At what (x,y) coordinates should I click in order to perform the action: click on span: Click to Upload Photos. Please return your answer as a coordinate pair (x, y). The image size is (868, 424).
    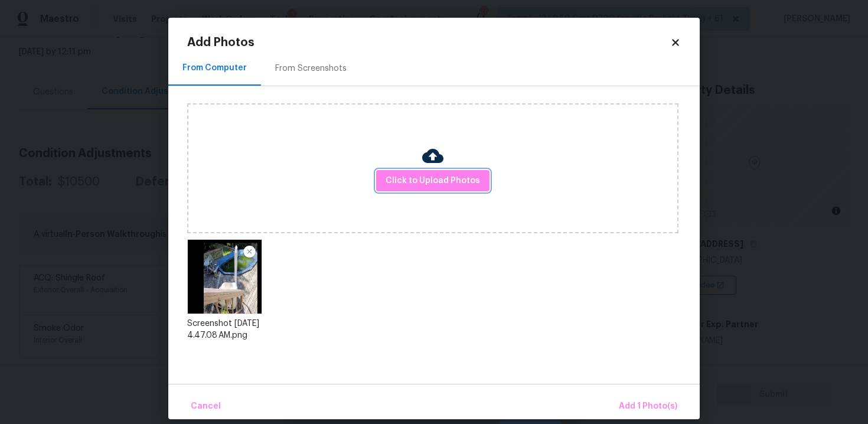
    Looking at the image, I should click on (433, 180).